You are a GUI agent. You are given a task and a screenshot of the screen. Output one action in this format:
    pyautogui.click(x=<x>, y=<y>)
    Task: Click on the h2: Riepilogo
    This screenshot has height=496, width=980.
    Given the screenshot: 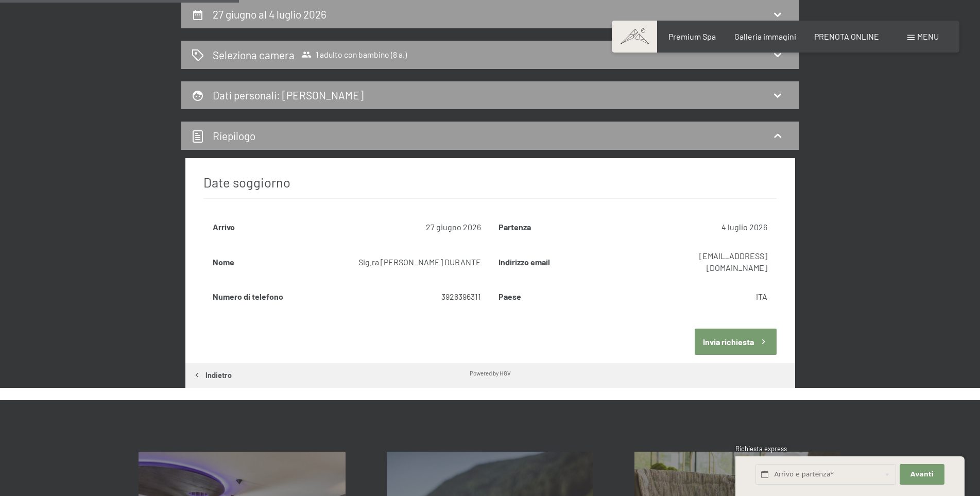 What is the action you would take?
    pyautogui.click(x=234, y=135)
    